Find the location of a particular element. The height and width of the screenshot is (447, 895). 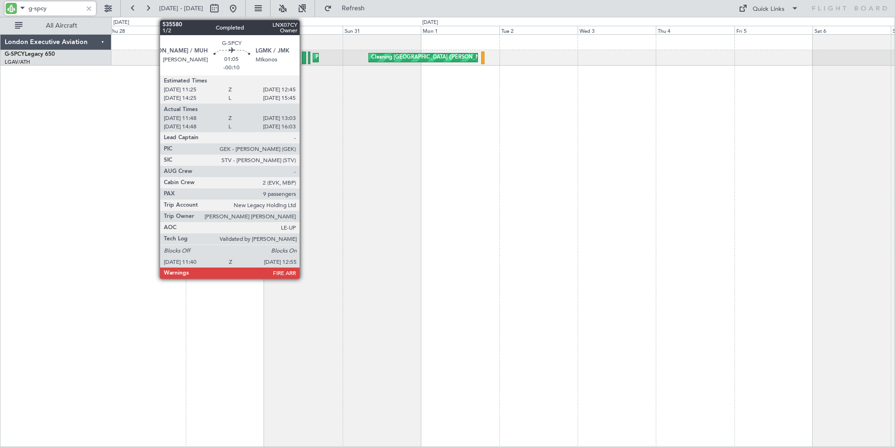

input: A/C (Reg. or Type) is located at coordinates (55, 8).